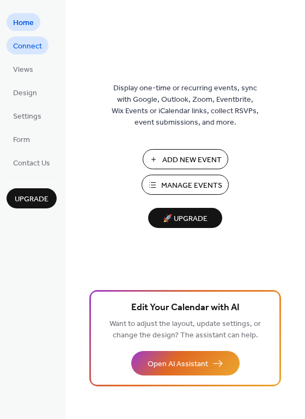 The image size is (305, 419). Describe the element at coordinates (27, 116) in the screenshot. I see `span: Settings` at that location.